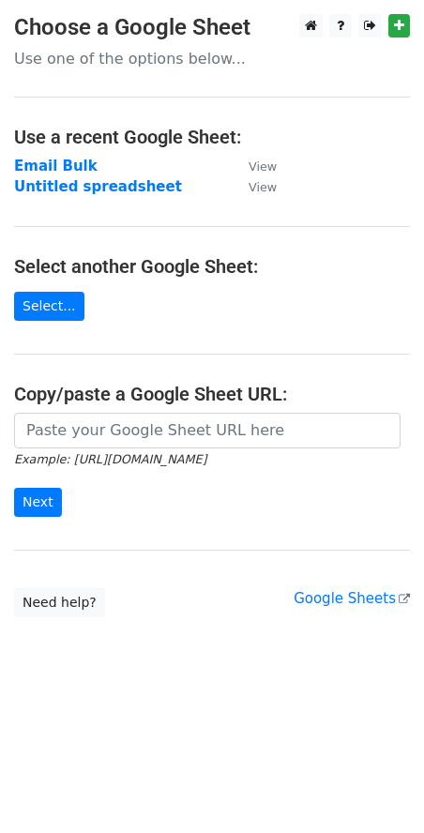 The width and height of the screenshot is (424, 833). I want to click on p: Use one of the options below..., so click(212, 58).